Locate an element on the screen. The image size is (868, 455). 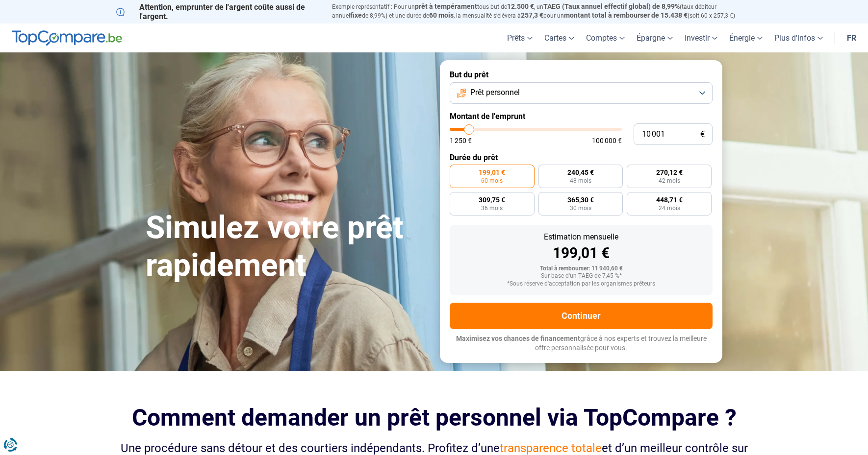
span: prêt à tempérament is located at coordinates (446, 6).